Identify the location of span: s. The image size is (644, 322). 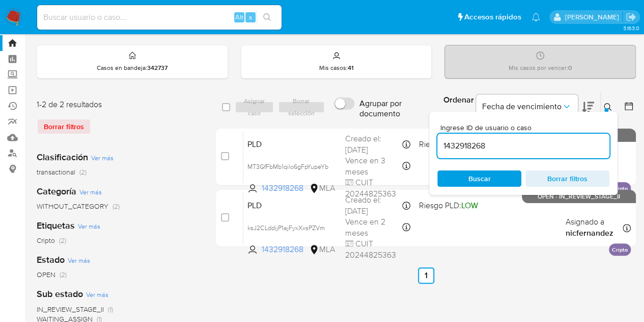
(251, 17).